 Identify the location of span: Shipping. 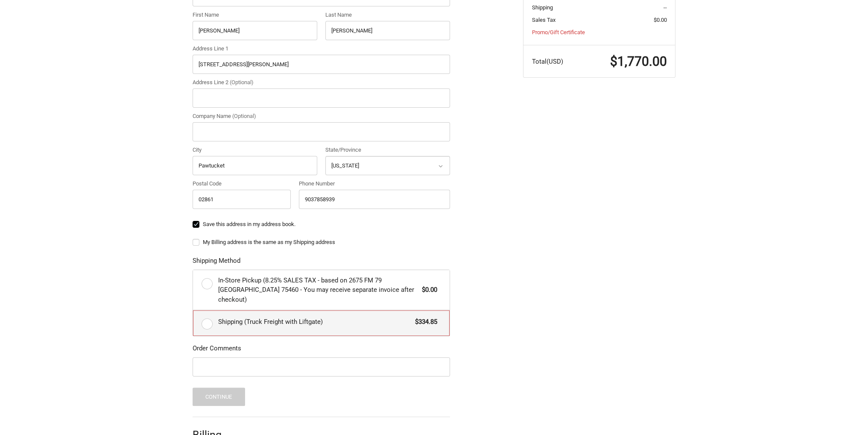
(542, 7).